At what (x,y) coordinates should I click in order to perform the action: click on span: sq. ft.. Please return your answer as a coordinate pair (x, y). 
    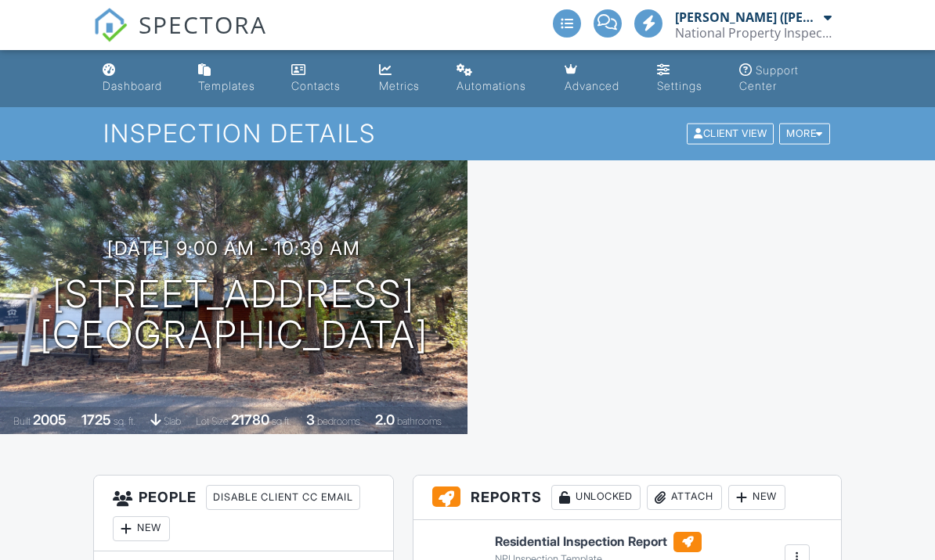
    Looking at the image, I should click on (124, 421).